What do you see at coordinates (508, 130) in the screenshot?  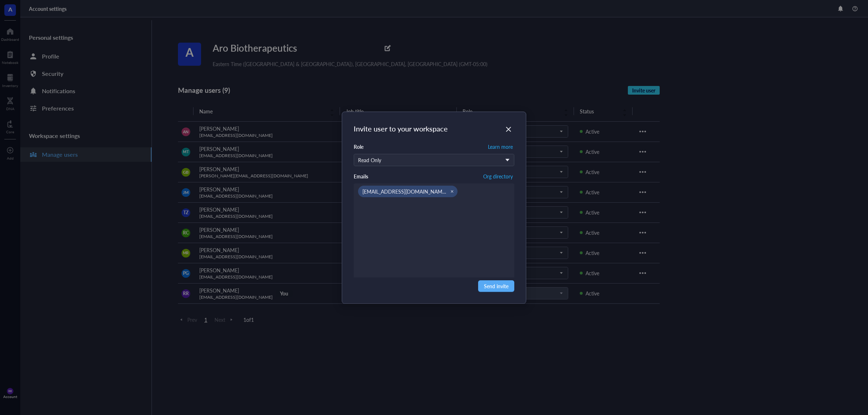 I see `button: Close` at bounding box center [508, 130].